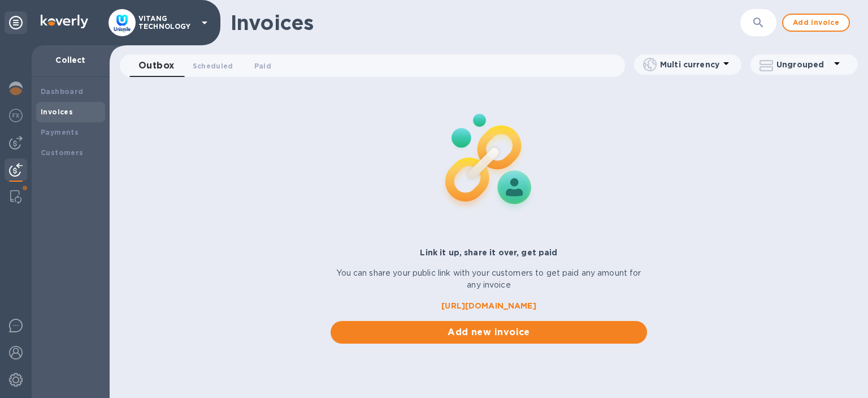 The height and width of the screenshot is (398, 868). I want to click on span: Outbox, so click(157, 66).